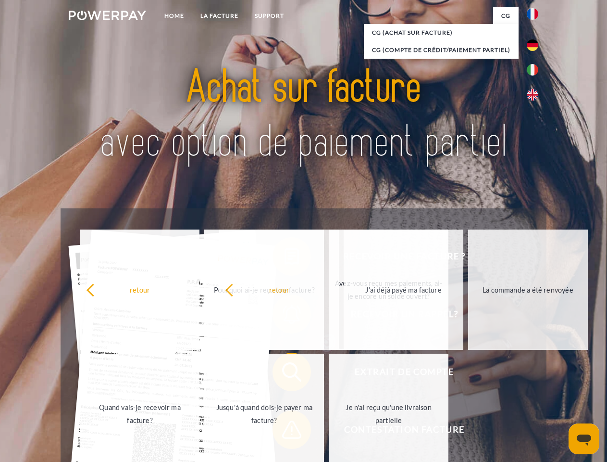  Describe the element at coordinates (506, 16) in the screenshot. I see `a: CG` at that location.